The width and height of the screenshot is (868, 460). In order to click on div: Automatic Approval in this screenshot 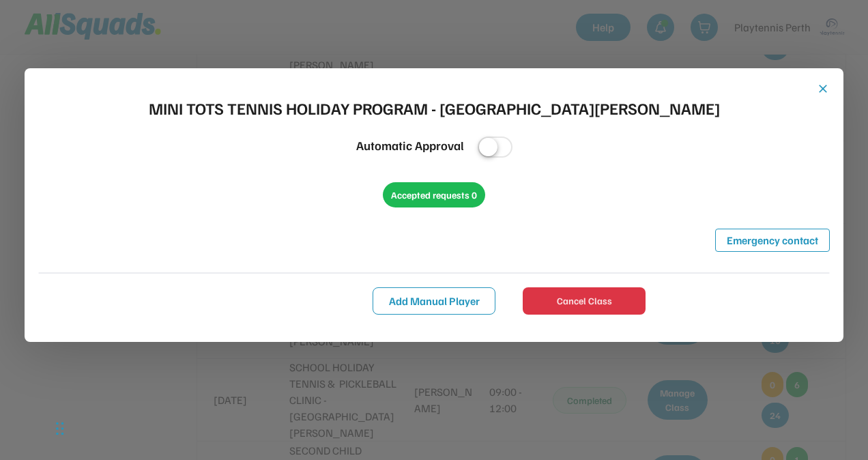, I will do `click(410, 145)`.